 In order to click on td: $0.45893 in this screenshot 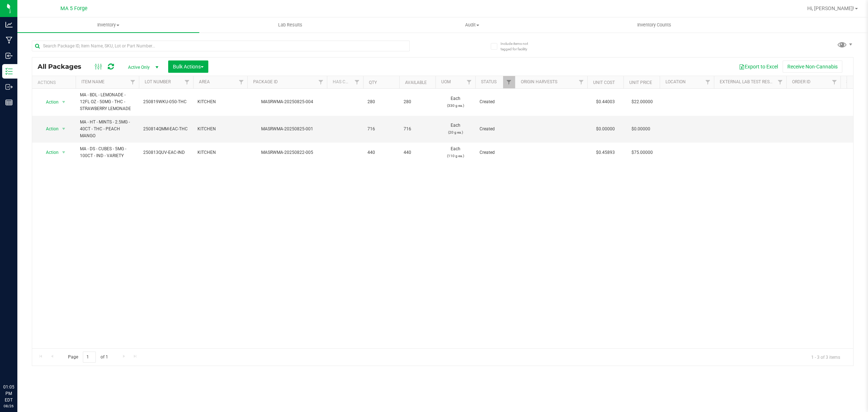, I will do `click(606, 153)`.